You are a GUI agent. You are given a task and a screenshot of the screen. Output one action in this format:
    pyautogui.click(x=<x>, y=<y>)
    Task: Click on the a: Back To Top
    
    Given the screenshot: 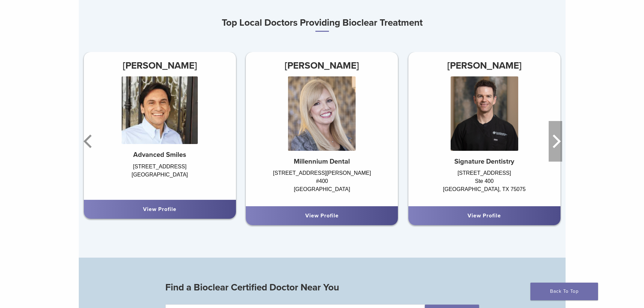 What is the action you would take?
    pyautogui.click(x=564, y=291)
    